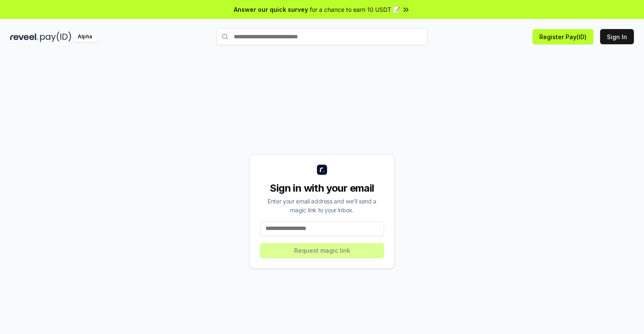  Describe the element at coordinates (322, 188) in the screenshot. I see `div: Sign in with your email` at that location.